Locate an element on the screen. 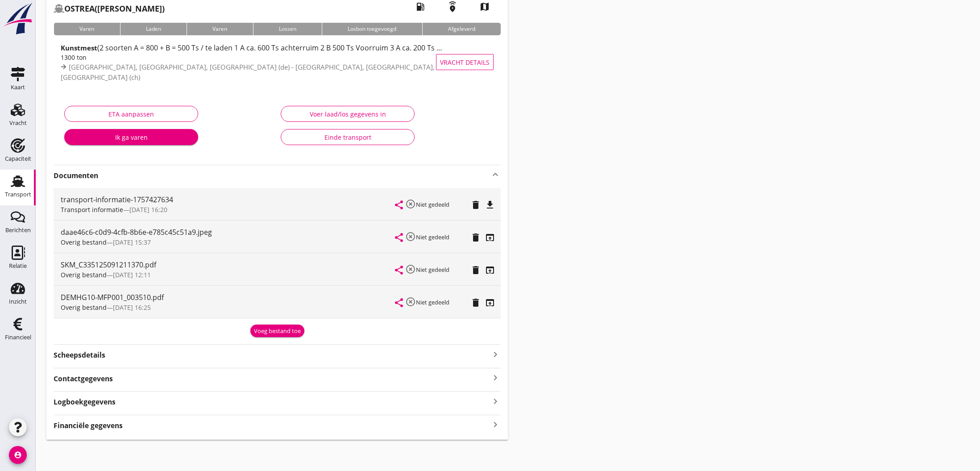  button: Voer laad/los gegevens in is located at coordinates (348, 114).